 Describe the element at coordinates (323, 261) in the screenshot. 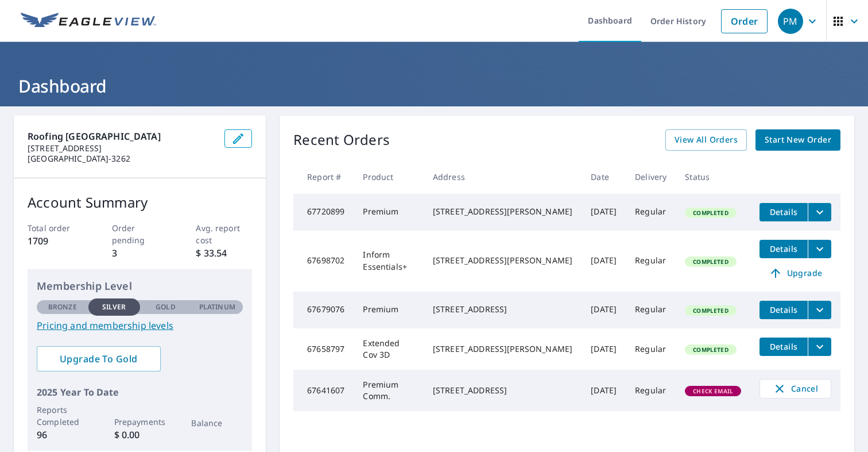

I see `td: 67698702` at that location.